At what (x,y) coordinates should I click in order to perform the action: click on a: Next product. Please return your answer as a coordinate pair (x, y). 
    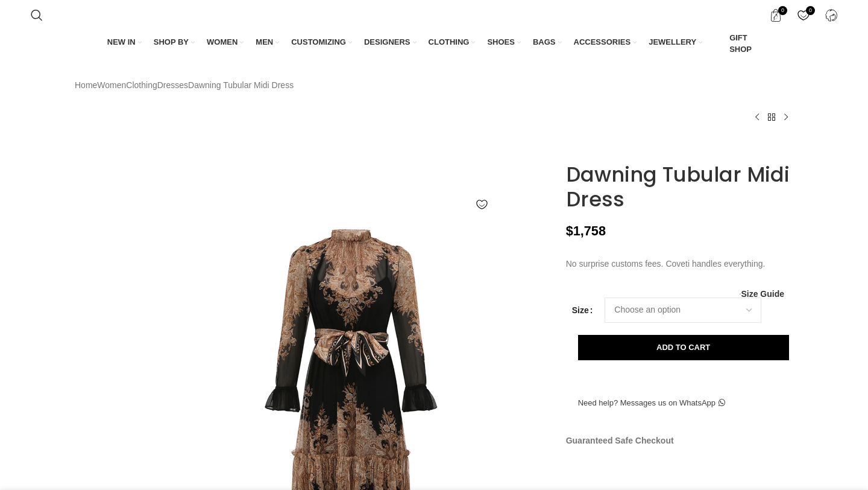
    Looking at the image, I should click on (786, 117).